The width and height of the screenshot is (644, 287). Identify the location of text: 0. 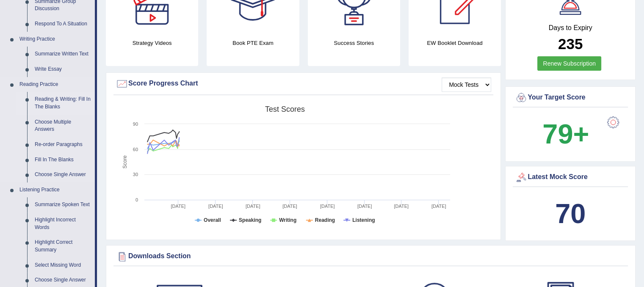
(137, 200).